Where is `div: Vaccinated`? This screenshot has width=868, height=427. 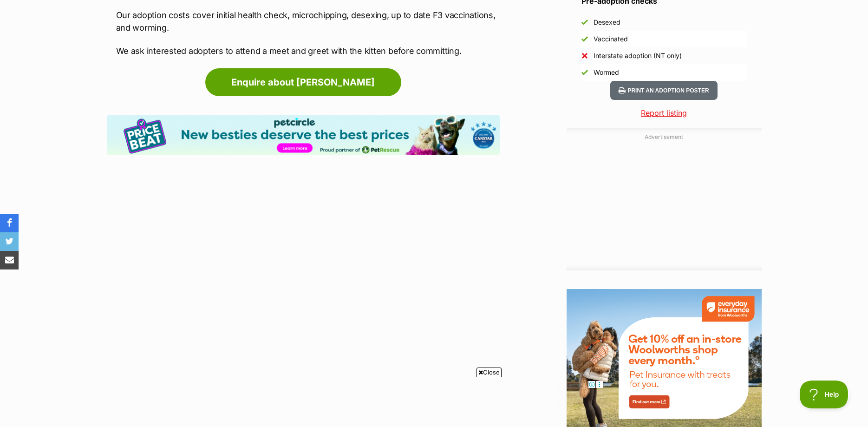
div: Vaccinated is located at coordinates (611, 39).